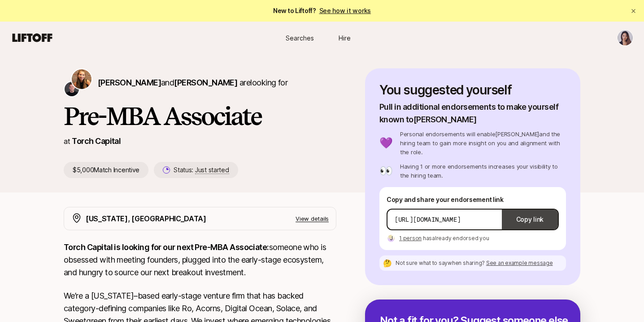 This screenshot has width=644, height=322. What do you see at coordinates (201, 170) in the screenshot?
I see `p: Status:` at bounding box center [201, 170].